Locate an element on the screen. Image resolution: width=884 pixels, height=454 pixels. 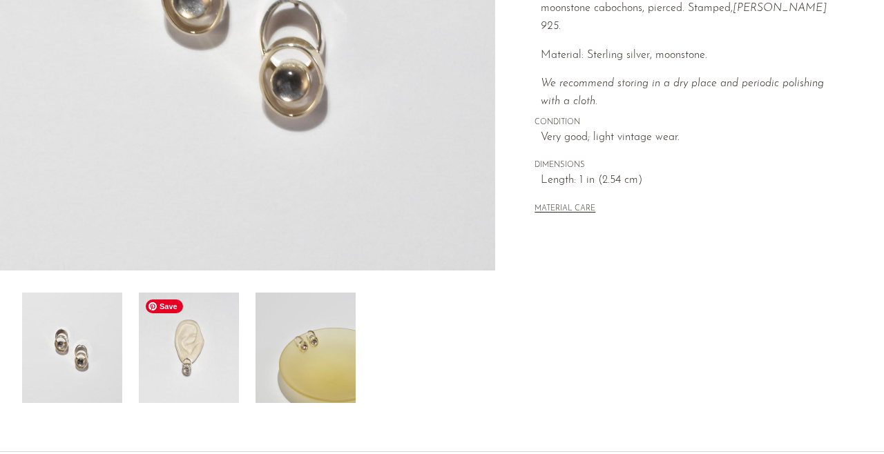
span: Length: 1 in (2.54 cm) is located at coordinates (692, 181).